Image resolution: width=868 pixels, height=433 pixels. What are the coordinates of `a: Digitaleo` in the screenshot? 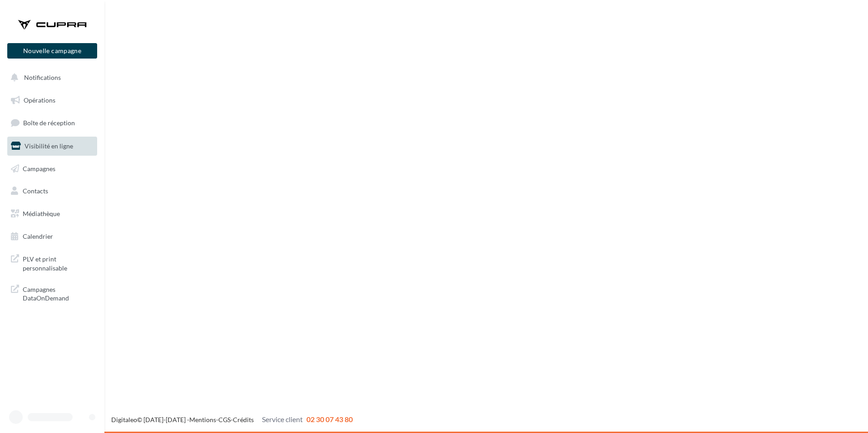 It's located at (124, 419).